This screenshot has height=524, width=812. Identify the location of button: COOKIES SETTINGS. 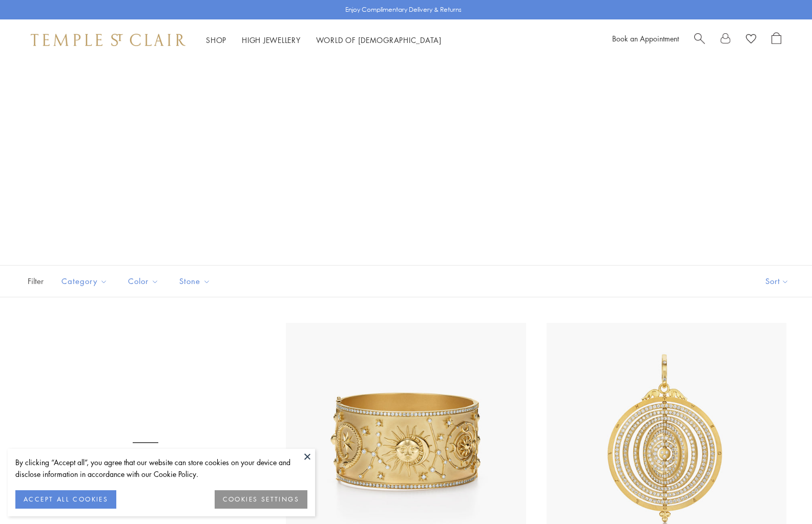
(261, 499).